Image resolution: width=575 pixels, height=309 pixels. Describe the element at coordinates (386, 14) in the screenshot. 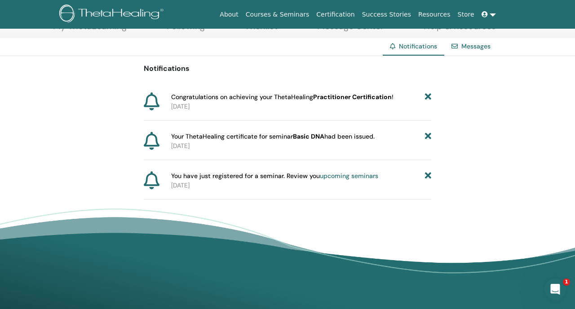

I see `a: Success Stories` at that location.